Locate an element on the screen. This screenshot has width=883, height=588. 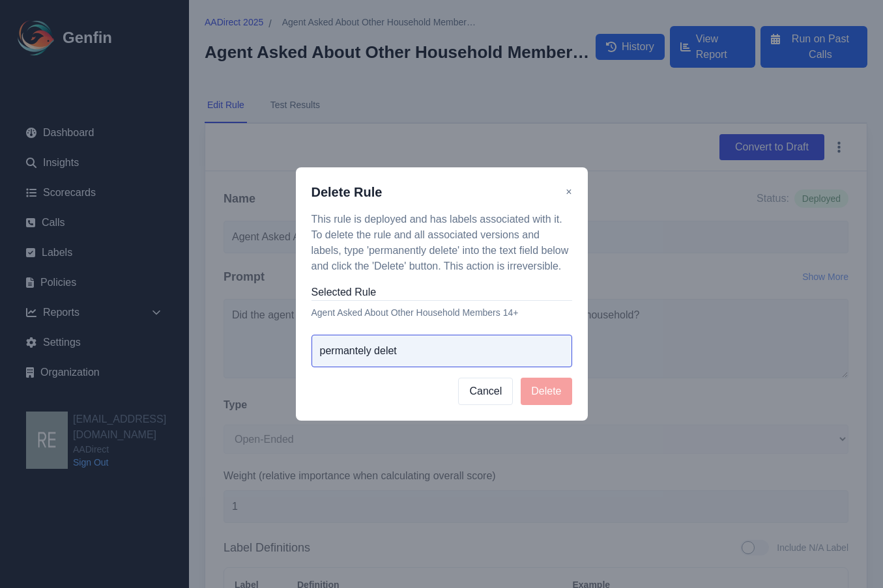
p: Selected Rule is located at coordinates (442, 293).